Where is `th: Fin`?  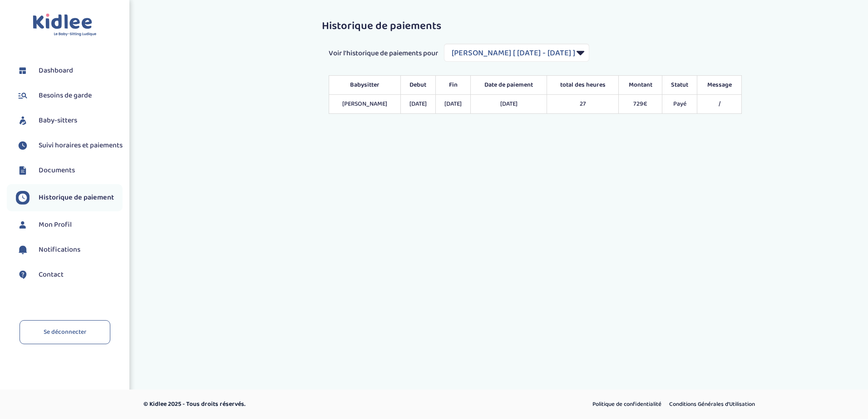 th: Fin is located at coordinates (453, 85).